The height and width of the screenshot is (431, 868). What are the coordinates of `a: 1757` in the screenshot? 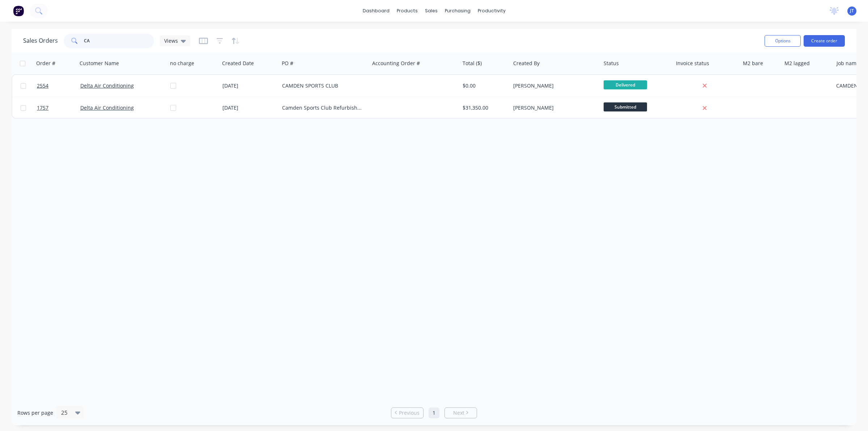 It's located at (58, 108).